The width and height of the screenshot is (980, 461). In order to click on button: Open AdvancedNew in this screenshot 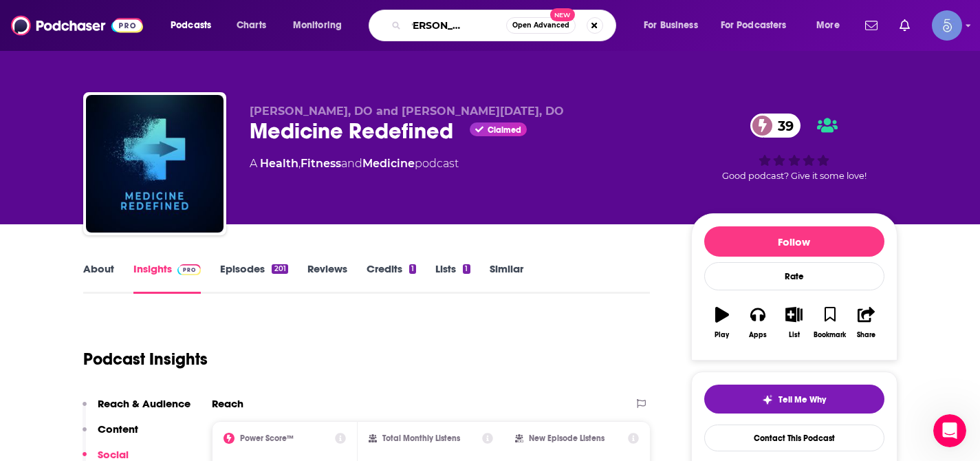, I will do `click(540, 26)`.